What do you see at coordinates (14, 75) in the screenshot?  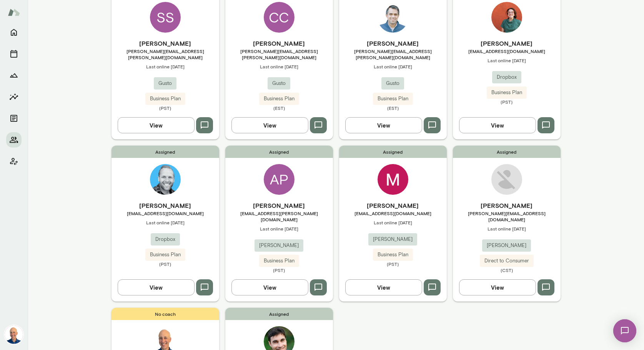 I see `button: Growth Plan` at bounding box center [14, 75].